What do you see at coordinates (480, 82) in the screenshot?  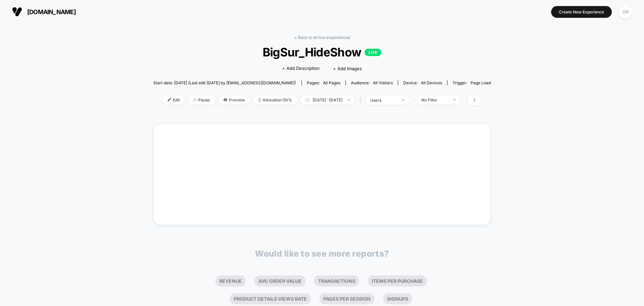 I see `span: Page Load` at bounding box center [480, 82].